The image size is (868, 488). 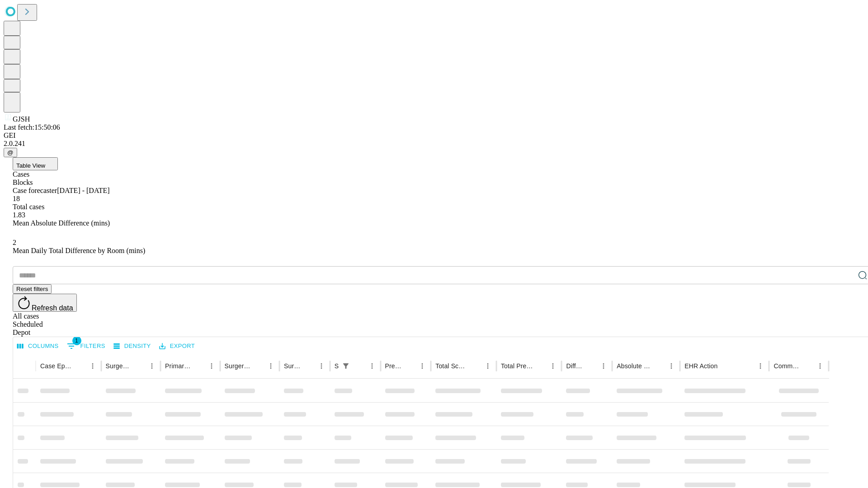 I want to click on span: Total cases, so click(x=29, y=207).